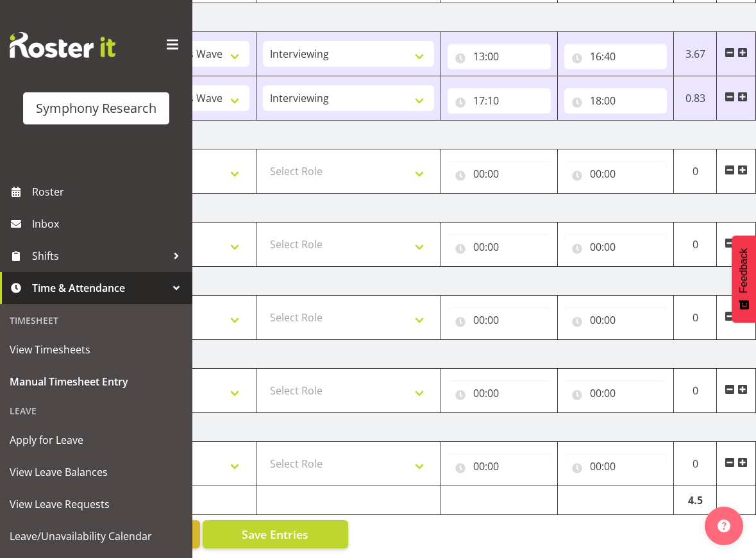  Describe the element at coordinates (96, 410) in the screenshot. I see `div: Leave` at that location.